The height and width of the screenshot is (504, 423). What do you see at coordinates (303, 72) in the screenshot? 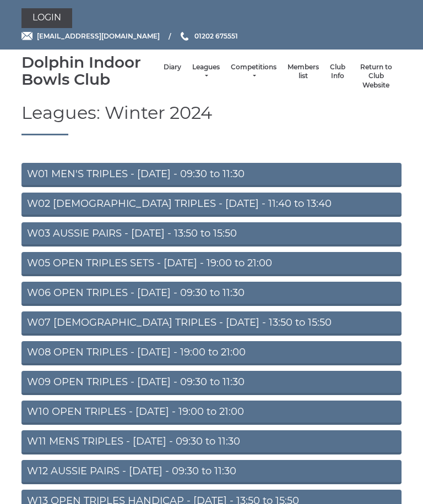
I see `a: Members list` at bounding box center [303, 72].